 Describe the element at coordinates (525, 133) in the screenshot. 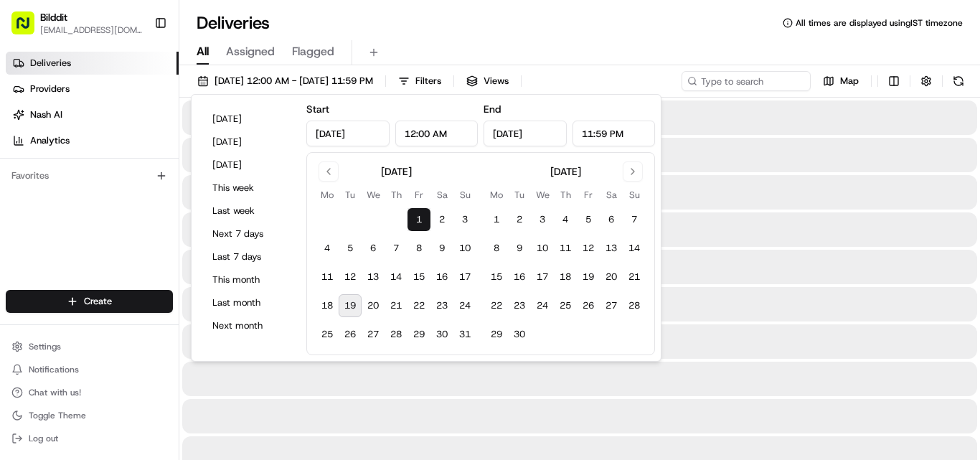

I see `input: Date` at that location.